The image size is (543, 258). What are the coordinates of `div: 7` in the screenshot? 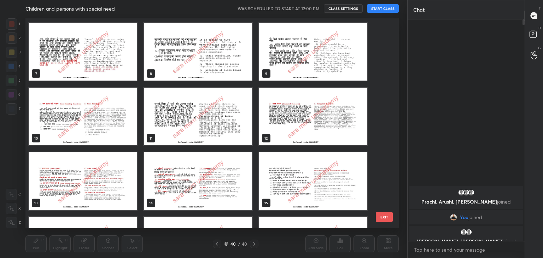 It's located at (13, 109).